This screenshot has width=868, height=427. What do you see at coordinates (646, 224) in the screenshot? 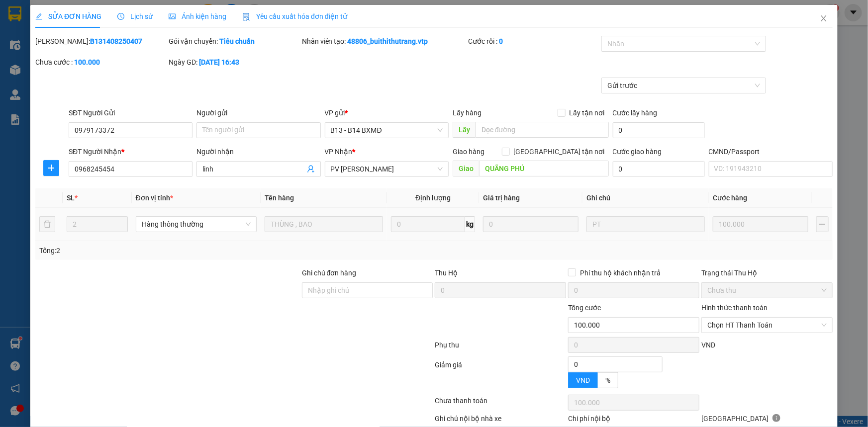
I see `input: Ghi Chú` at bounding box center [646, 224].